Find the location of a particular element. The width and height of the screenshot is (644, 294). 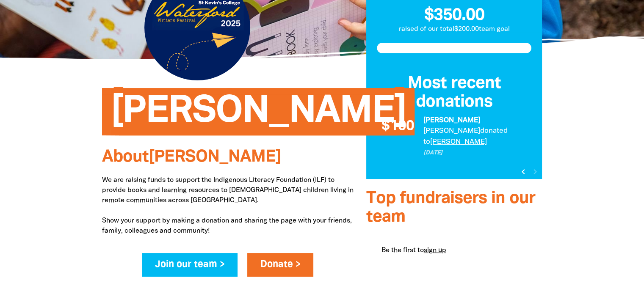

a: sign up is located at coordinates (435, 250).